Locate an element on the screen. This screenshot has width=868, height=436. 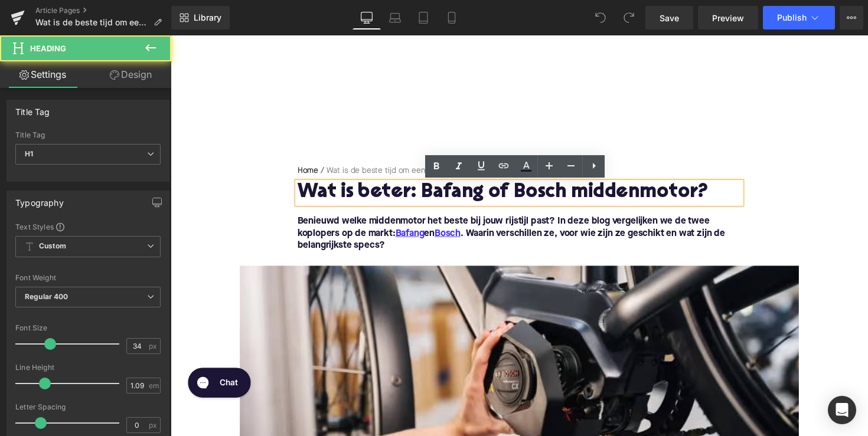
font: Benieuwd welke middenmotor het beste bij jouw rijstijl past? In deze blog vergelijken we de twee ... is located at coordinates (349, 202).